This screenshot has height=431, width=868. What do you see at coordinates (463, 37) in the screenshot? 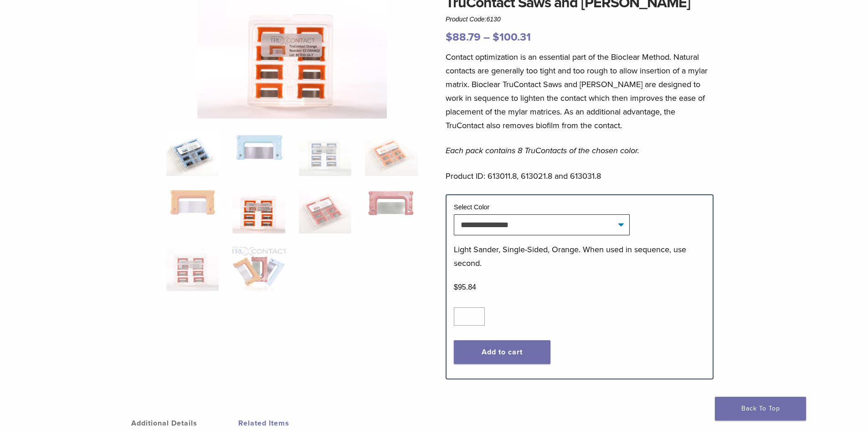
I see `bdi: 88.79` at bounding box center [463, 37].